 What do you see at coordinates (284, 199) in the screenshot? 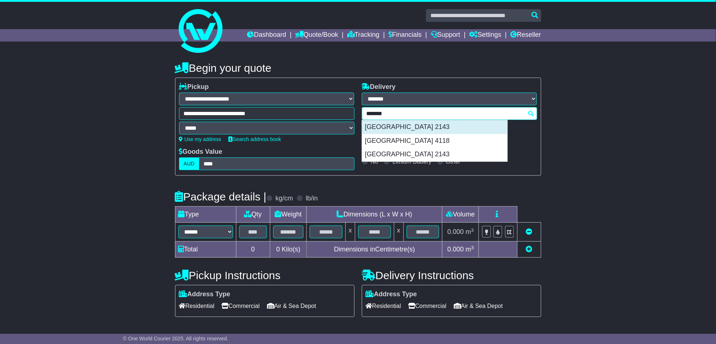
I see `label: kg/cm` at bounding box center [284, 199].